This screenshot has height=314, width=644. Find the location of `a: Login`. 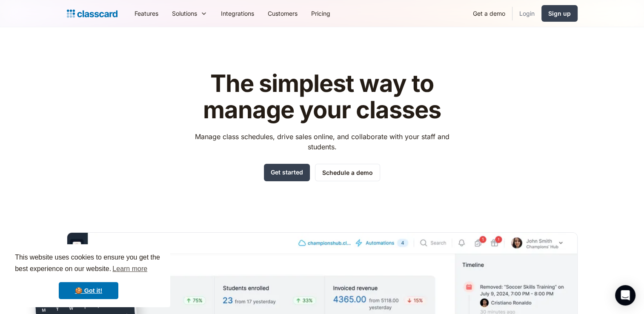

a: Login is located at coordinates (527, 13).